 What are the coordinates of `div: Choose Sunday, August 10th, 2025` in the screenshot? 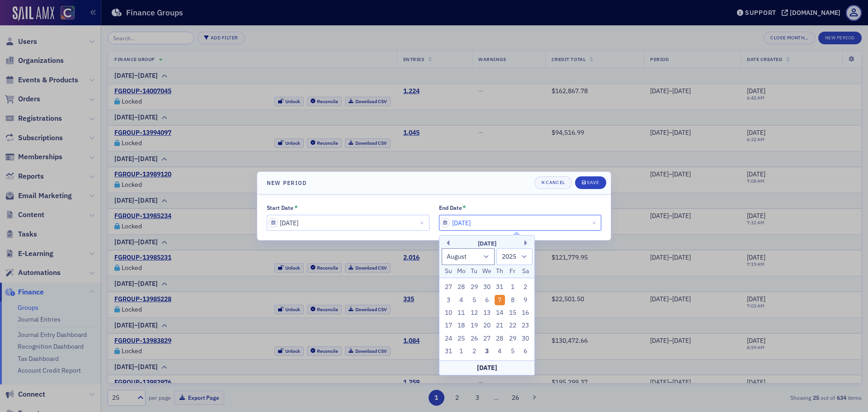 It's located at (448, 313).